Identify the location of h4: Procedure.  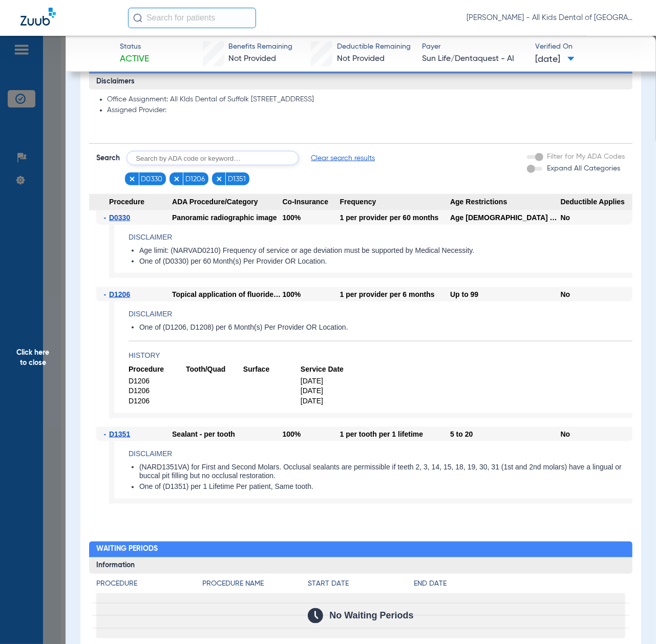
(149, 584).